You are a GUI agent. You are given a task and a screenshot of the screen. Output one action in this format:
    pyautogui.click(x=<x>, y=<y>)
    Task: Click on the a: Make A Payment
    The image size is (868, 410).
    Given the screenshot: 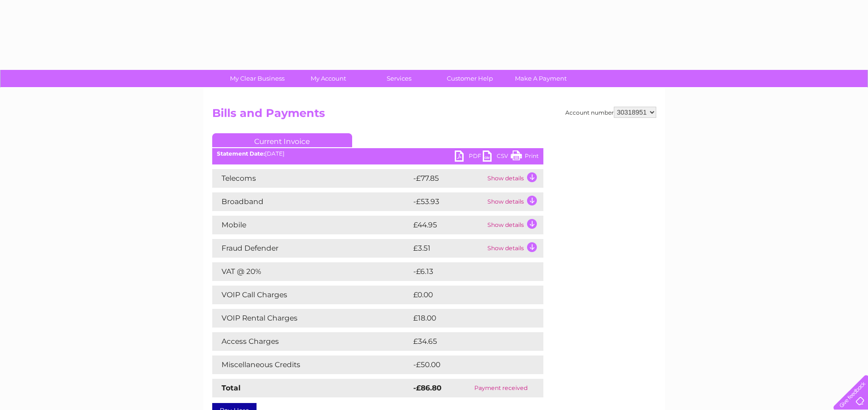 What is the action you would take?
    pyautogui.click(x=541, y=78)
    